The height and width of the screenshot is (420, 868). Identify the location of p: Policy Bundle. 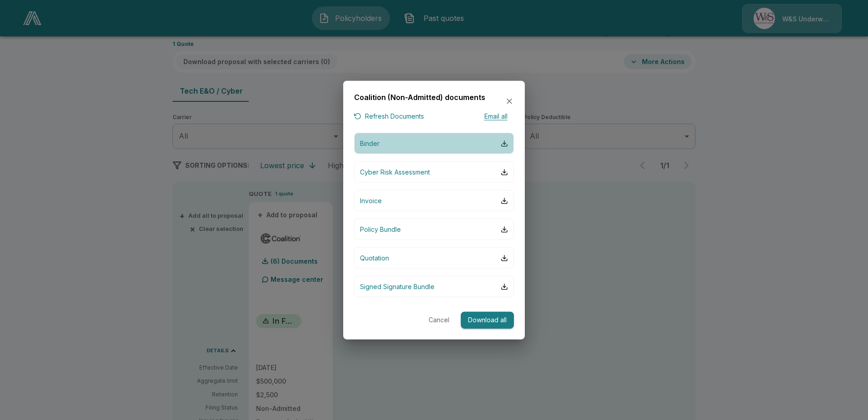
(380, 229).